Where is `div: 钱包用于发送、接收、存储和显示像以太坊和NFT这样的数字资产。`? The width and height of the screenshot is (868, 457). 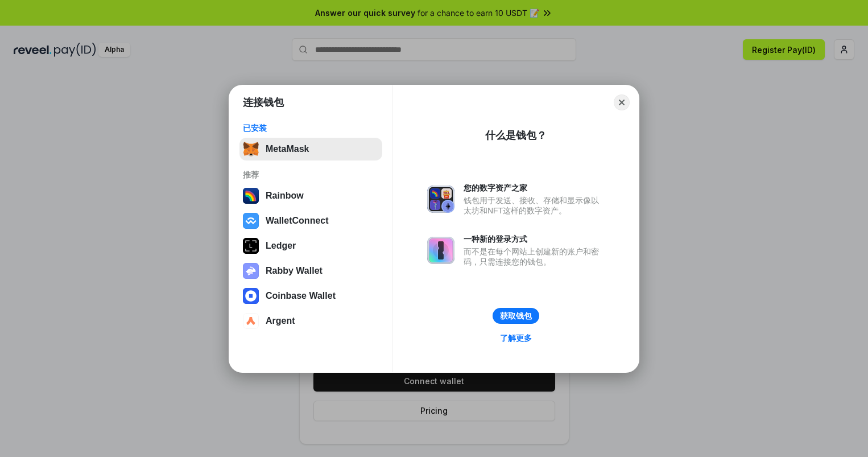
div: 钱包用于发送、接收、存储和显示像以太坊和NFT这样的数字资产。 is located at coordinates (534, 206).